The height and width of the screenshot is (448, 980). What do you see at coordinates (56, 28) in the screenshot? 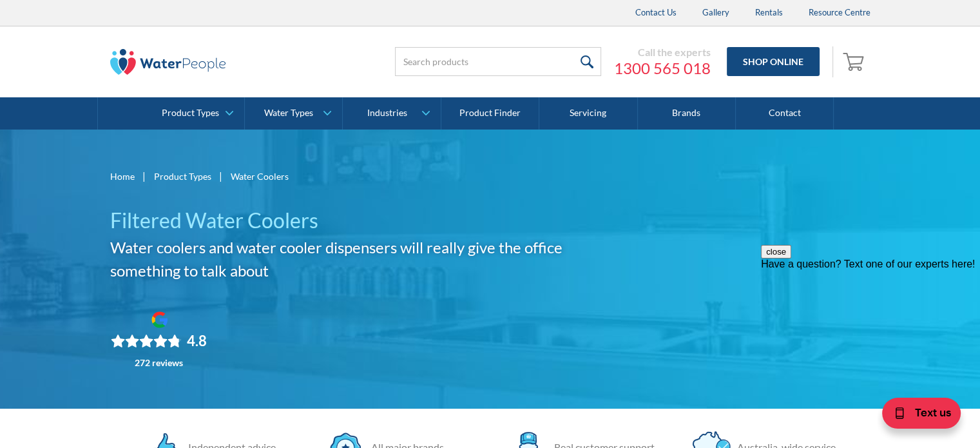
I see `span: Text us` at bounding box center [56, 28].